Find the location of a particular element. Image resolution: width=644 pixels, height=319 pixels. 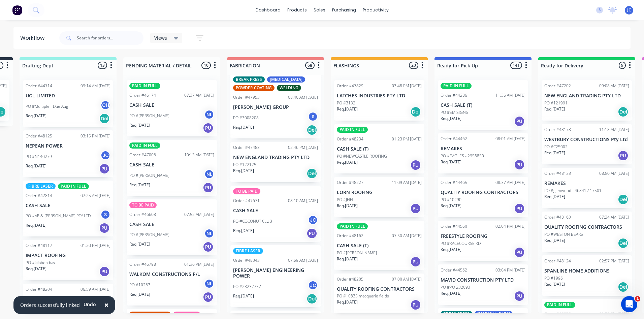

p: LATCHES INDUSTRIES PTY LTD is located at coordinates (379, 95).